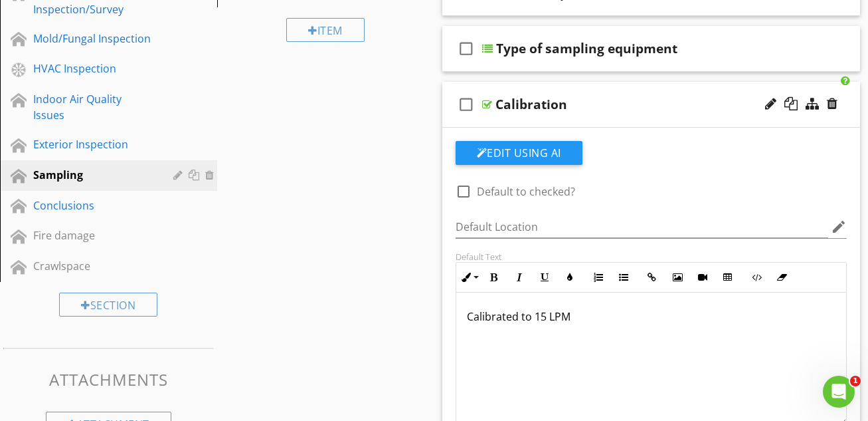  What do you see at coordinates (678, 277) in the screenshot?
I see `button: Insert Image (⌘P)` at bounding box center [678, 277].